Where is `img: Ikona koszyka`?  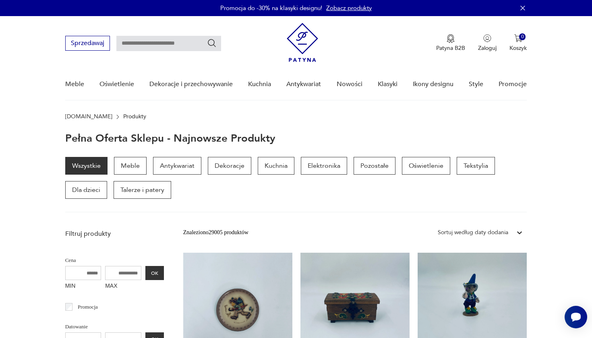 img: Ikona koszyka is located at coordinates (518, 38).